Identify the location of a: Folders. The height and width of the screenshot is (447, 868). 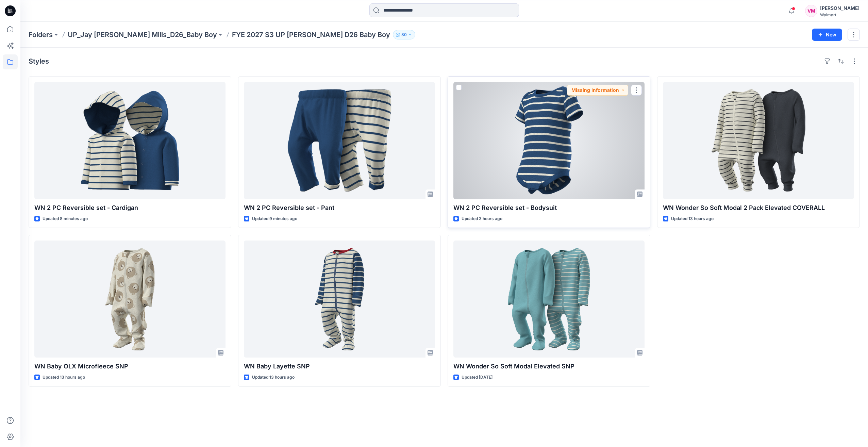
(40, 35).